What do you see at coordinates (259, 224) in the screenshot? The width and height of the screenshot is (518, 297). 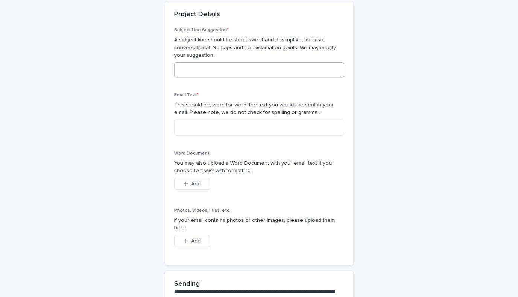 I see `p: If your email contains photos or other images, please upload them here.` at bounding box center [259, 224].